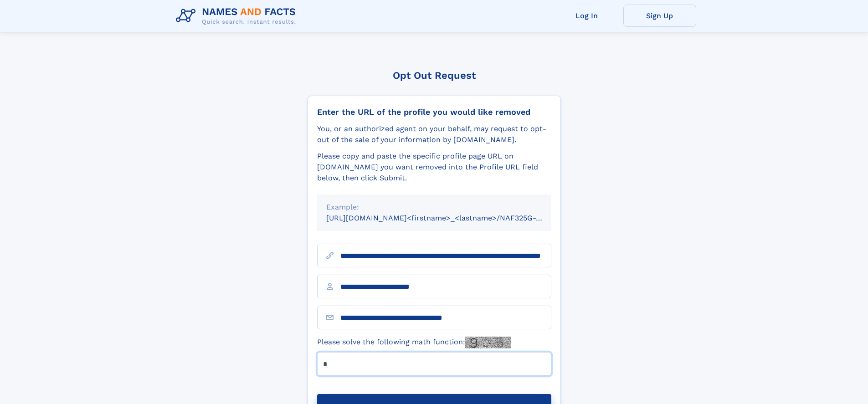  Describe the element at coordinates (587, 15) in the screenshot. I see `a: Log In` at that location.